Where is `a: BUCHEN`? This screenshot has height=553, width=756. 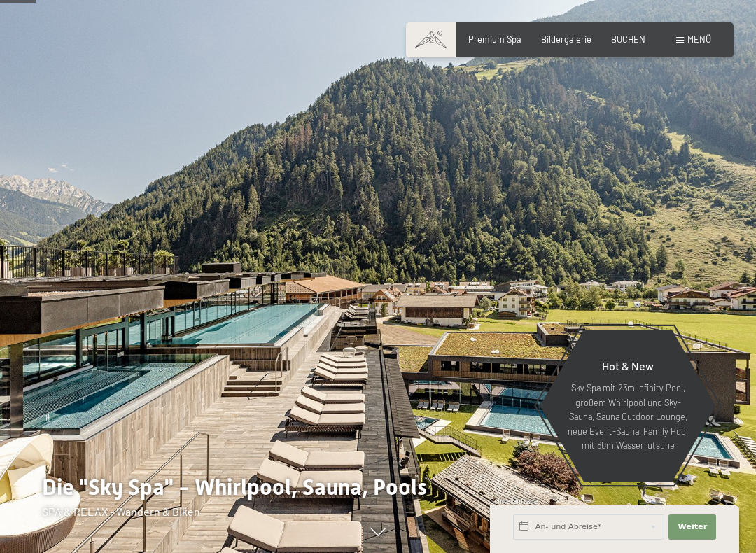
a: BUCHEN is located at coordinates (628, 40).